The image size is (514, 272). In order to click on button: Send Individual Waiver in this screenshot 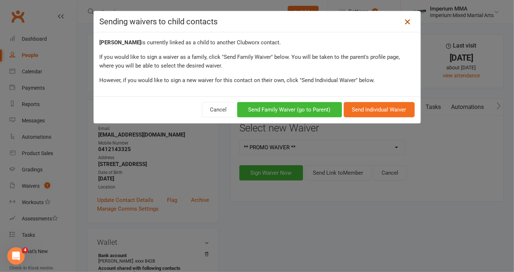, I will do `click(379, 110)`.